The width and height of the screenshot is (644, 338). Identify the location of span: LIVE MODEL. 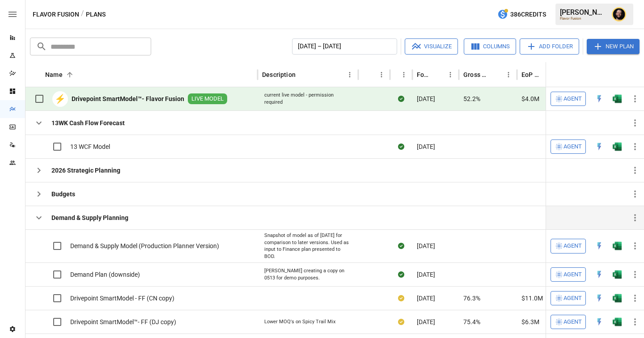
(207, 99).